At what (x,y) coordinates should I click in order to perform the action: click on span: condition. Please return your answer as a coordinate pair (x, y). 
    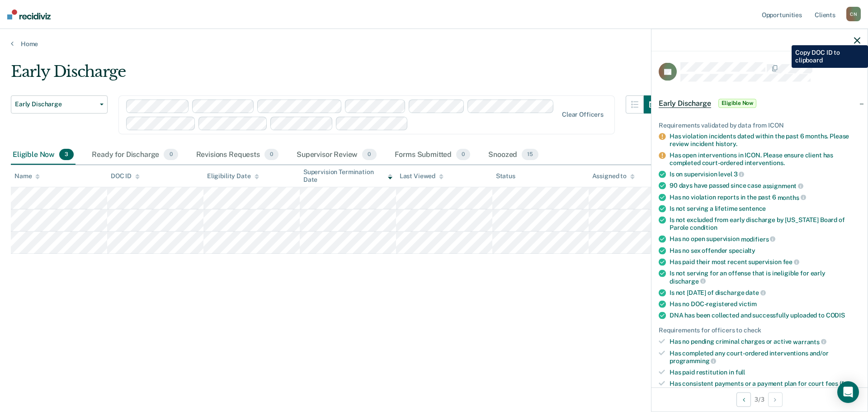
    Looking at the image, I should click on (704, 228).